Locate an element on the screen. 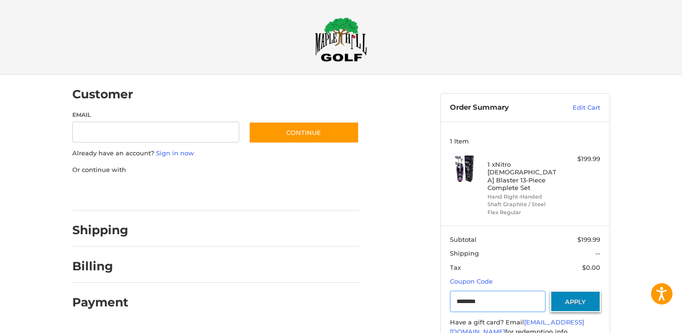 The width and height of the screenshot is (682, 333). div: $199.99 is located at coordinates (581, 159).